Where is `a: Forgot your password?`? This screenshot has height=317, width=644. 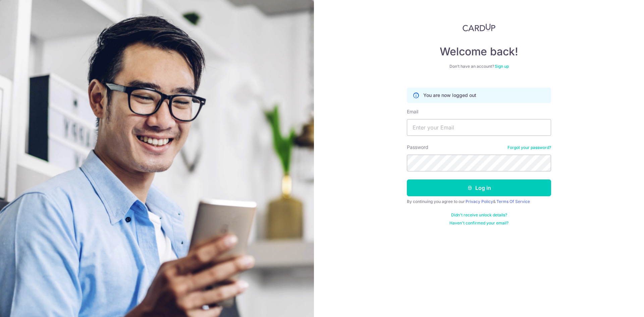 a: Forgot your password? is located at coordinates (530, 148).